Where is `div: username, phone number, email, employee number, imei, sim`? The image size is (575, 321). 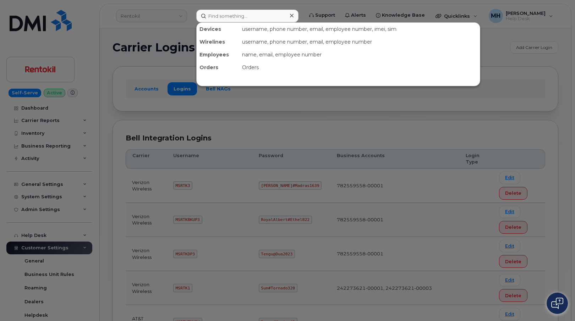
div: username, phone number, email, employee number, imei, sim is located at coordinates (360, 29).